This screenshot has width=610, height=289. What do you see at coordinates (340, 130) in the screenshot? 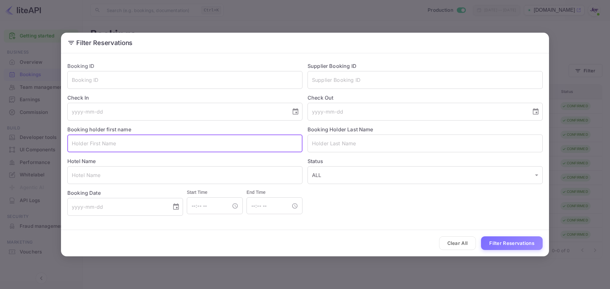
I see `label: Booking Holder Last Name` at bounding box center [340, 130].